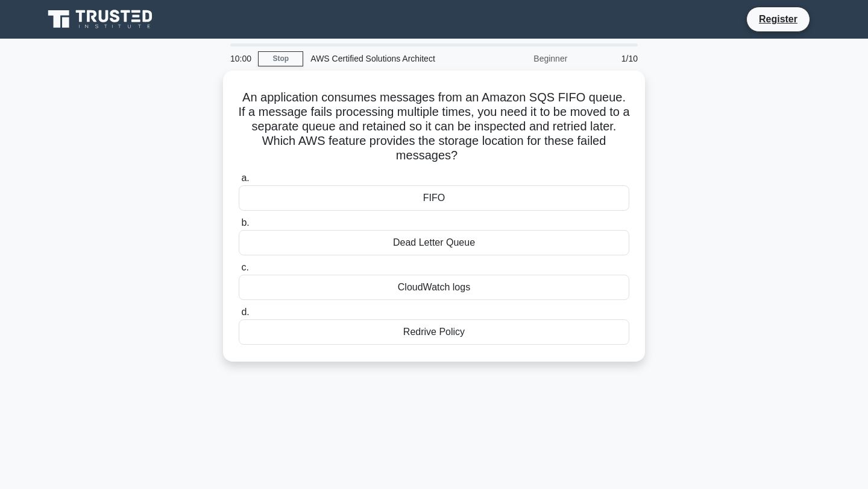 Image resolution: width=868 pixels, height=489 pixels. What do you see at coordinates (386, 59) in the screenshot?
I see `div: AWS Certified Solutions Architect` at bounding box center [386, 59].